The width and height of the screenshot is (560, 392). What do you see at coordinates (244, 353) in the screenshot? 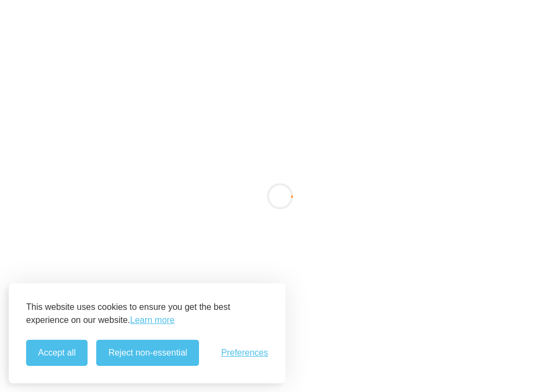
I see `button: Toggle preferences` at bounding box center [244, 353].